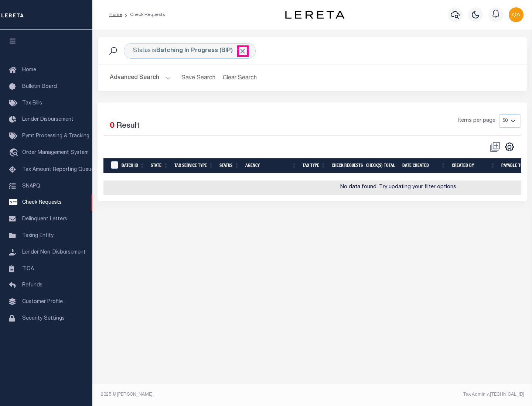 Image resolution: width=532 pixels, height=406 pixels. What do you see at coordinates (271, 166) in the screenshot?
I see `th: Agency: activate to sort column ascending` at bounding box center [271, 166].